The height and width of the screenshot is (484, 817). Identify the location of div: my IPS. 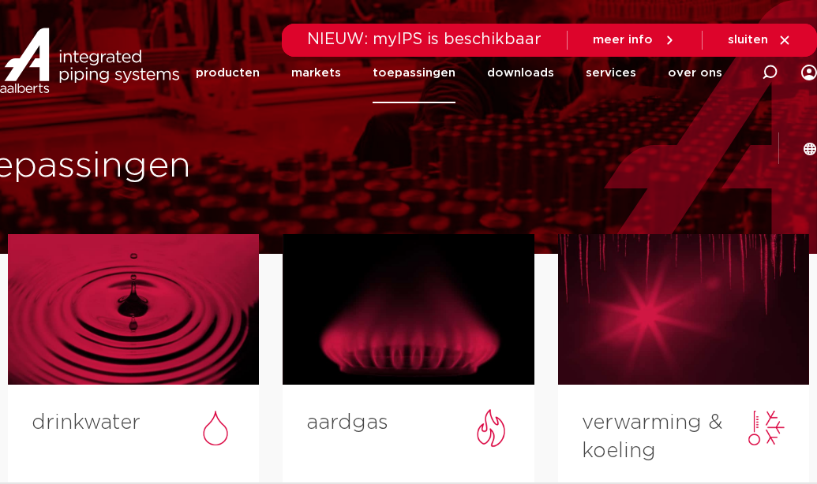
(809, 73).